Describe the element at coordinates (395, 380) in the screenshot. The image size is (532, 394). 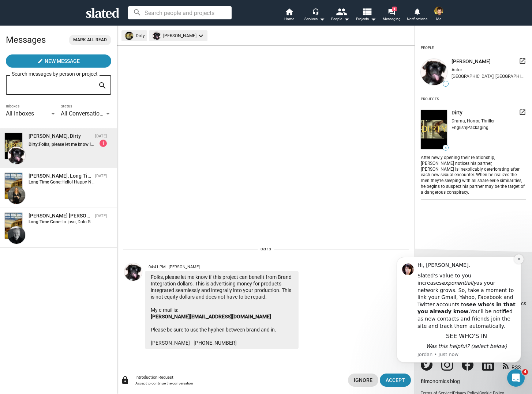
I see `button: Accept` at that location.